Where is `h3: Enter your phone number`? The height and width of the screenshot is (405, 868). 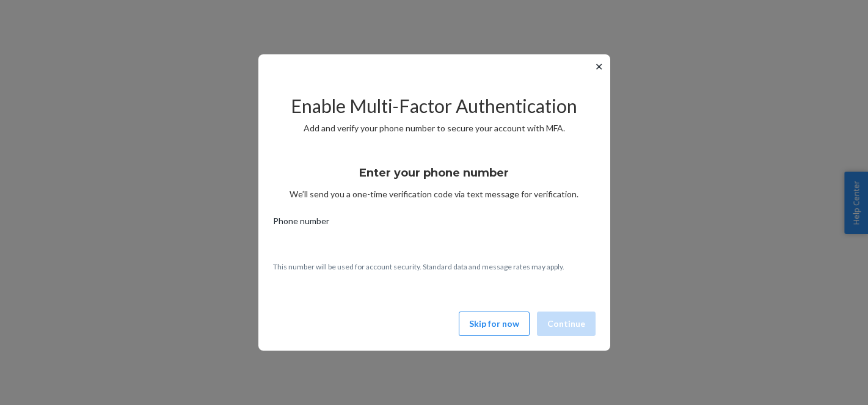
h3: Enter your phone number is located at coordinates (433, 173).